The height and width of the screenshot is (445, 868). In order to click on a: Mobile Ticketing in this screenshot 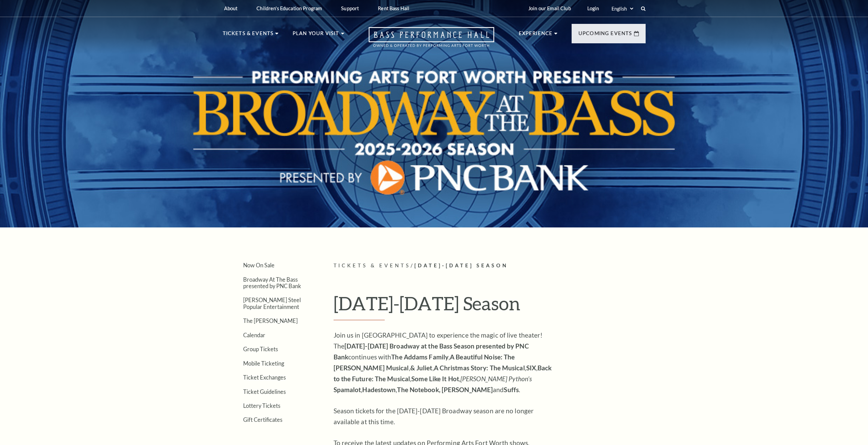, I will do `click(263, 363)`.